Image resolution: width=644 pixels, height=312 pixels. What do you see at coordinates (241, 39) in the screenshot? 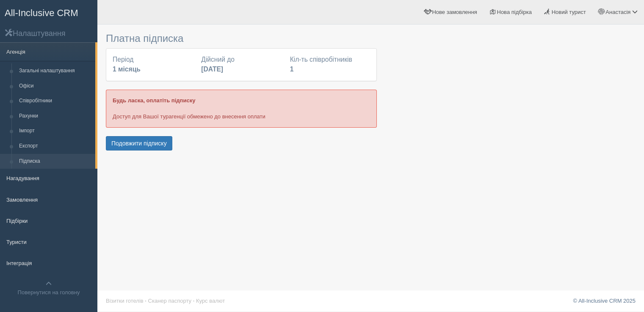
I see `h3: Платна підписка` at bounding box center [241, 39].